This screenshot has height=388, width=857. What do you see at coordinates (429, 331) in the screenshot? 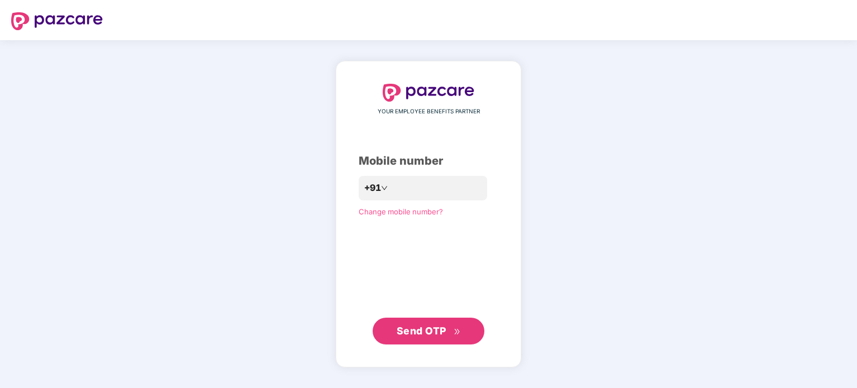
I see `button: Send OTPdouble-right` at bounding box center [429, 331].